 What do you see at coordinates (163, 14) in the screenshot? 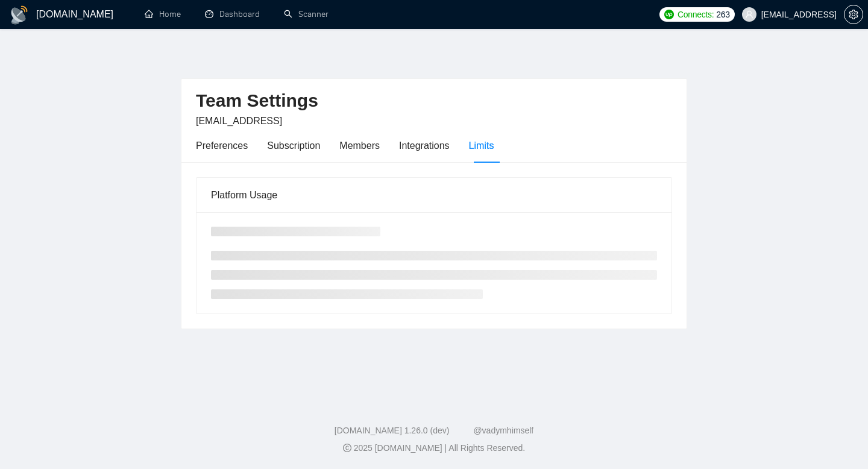
I see `a: homeHome` at bounding box center [163, 14].